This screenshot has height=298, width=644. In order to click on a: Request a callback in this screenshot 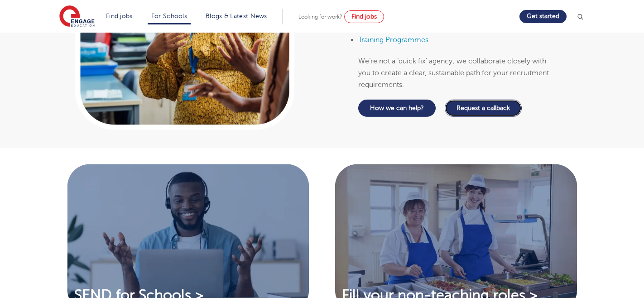, I will do `click(483, 108)`.